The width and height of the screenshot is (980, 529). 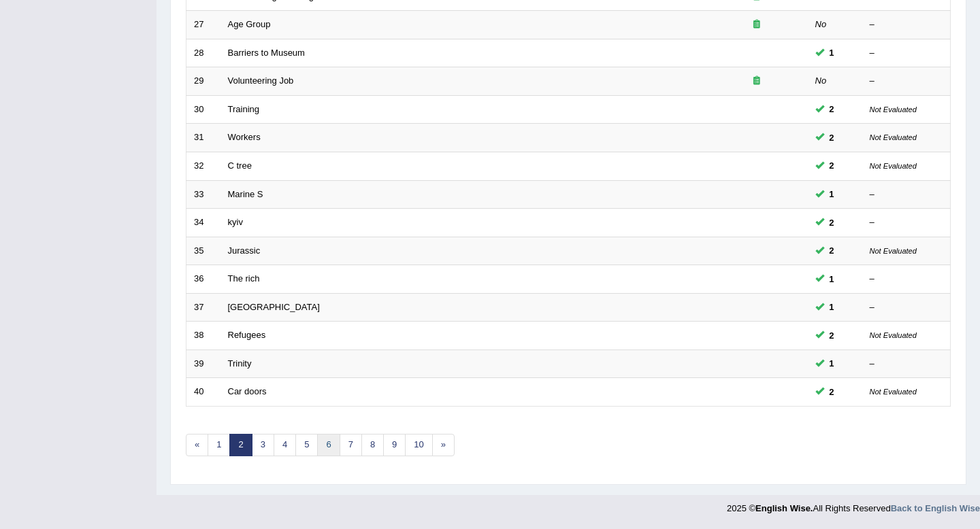 I want to click on a: 2, so click(x=241, y=445).